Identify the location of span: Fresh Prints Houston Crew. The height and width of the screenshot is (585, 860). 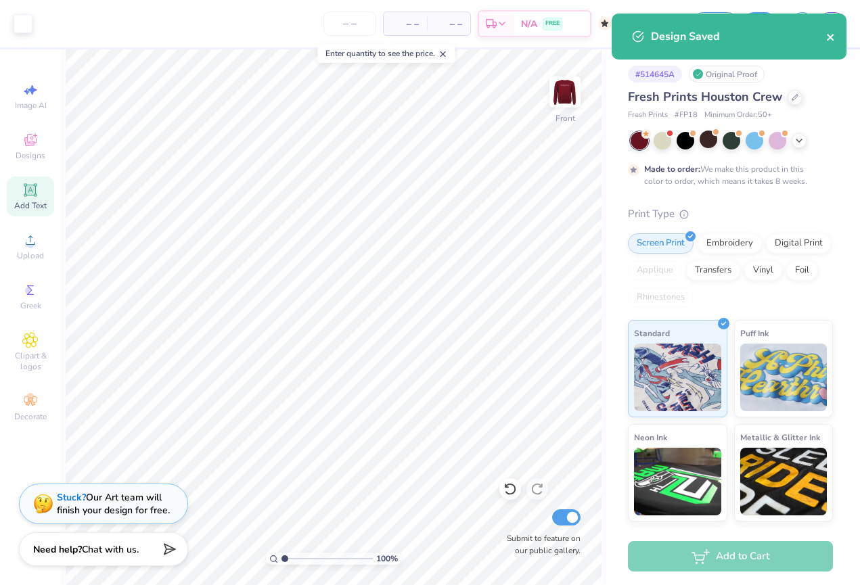
(705, 97).